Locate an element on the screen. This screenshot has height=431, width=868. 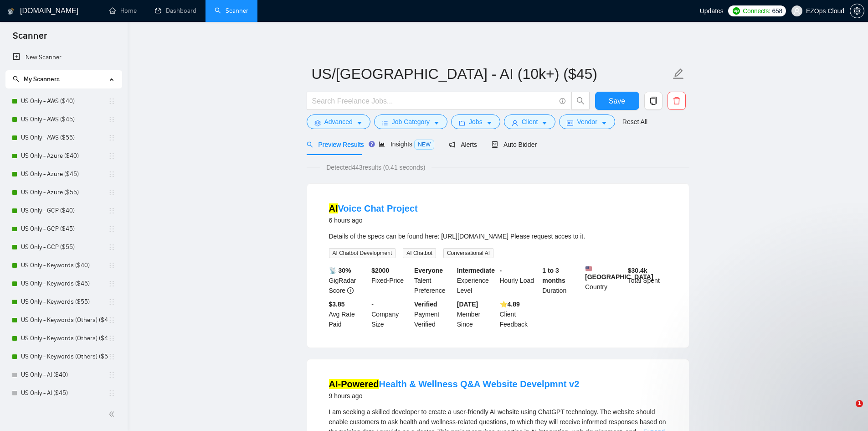
li: US Only - GCP ($45) is located at coordinates (64, 229).